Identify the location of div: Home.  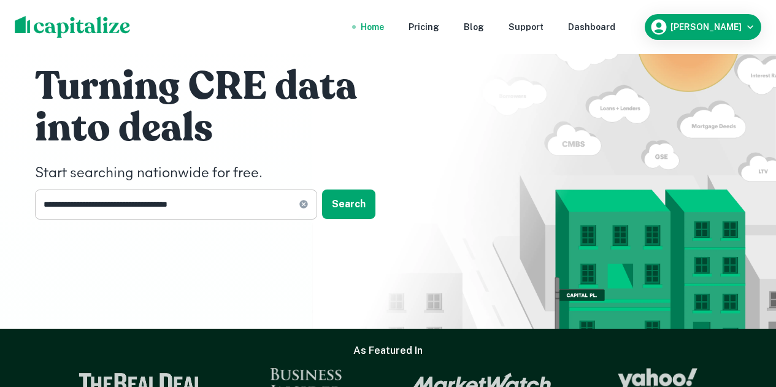
(373, 27).